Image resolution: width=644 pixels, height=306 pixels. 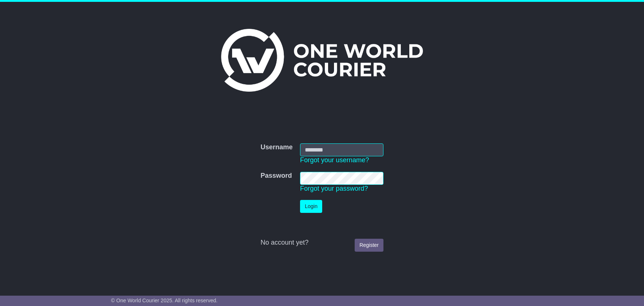 I want to click on a: Forgot your password?, so click(x=334, y=188).